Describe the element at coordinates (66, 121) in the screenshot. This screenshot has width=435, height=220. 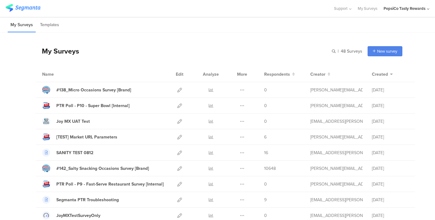
I see `a: Joy MX UAT Test` at that location.